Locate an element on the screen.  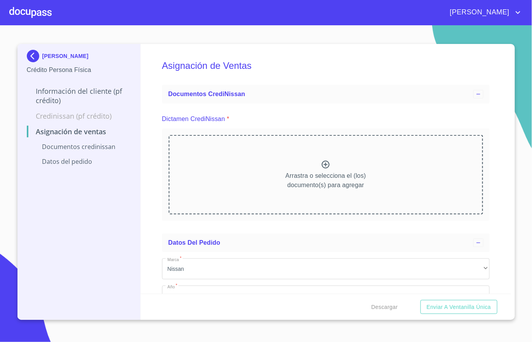
span: Enviar a Ventanilla única is located at coordinates (459, 307).